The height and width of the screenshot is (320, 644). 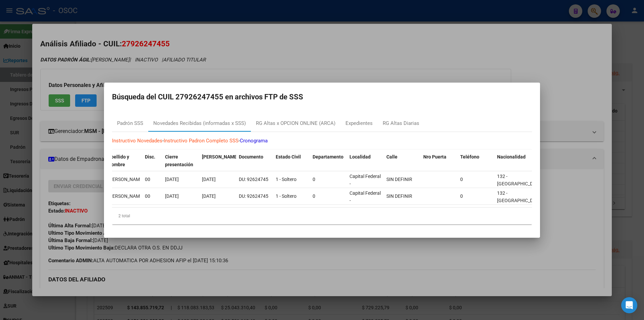 I want to click on span: Estado Civil, so click(x=288, y=157).